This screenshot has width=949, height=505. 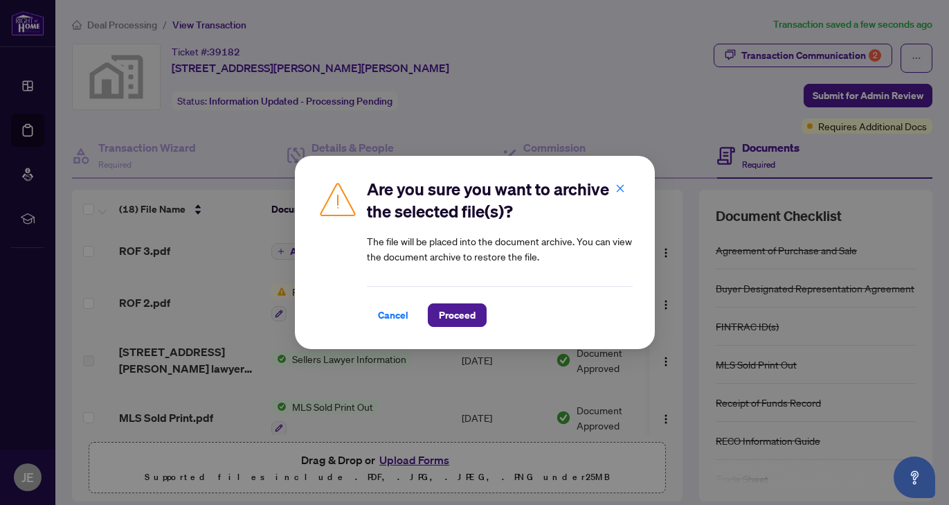 What do you see at coordinates (500, 249) in the screenshot?
I see `article: The file will be placed into the document archive. You can view the document archive to restore t...` at bounding box center [500, 249].